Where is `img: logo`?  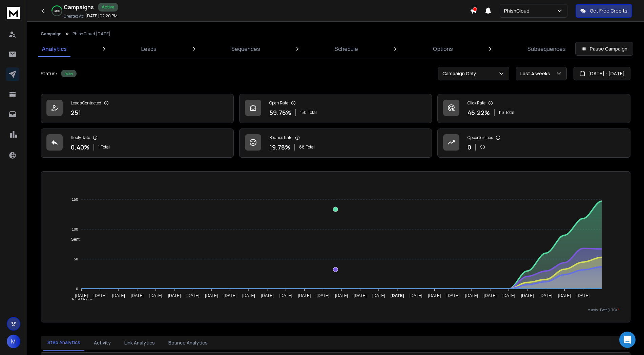
img: logo is located at coordinates (13, 13).